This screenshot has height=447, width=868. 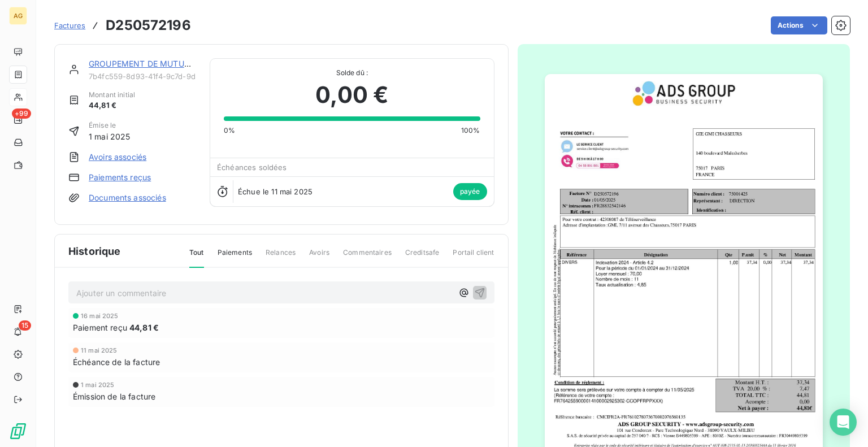 What do you see at coordinates (319, 257) in the screenshot?
I see `span: Avoirs` at bounding box center [319, 257].